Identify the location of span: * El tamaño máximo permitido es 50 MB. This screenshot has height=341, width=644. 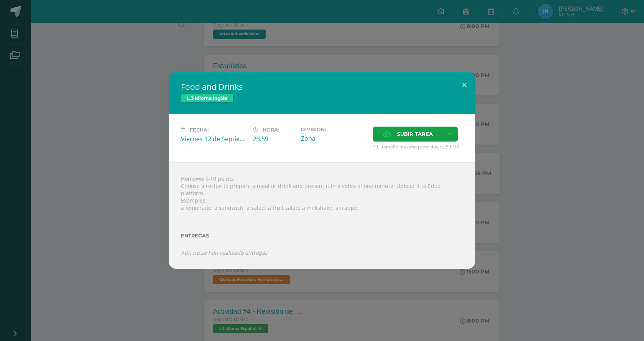
(418, 146).